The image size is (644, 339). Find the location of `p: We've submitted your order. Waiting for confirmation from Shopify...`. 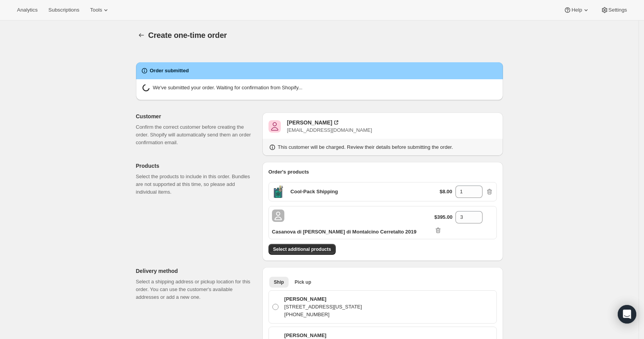

p: We've submitted your order. Waiting for confirmation from Shopify... is located at coordinates (227, 89).